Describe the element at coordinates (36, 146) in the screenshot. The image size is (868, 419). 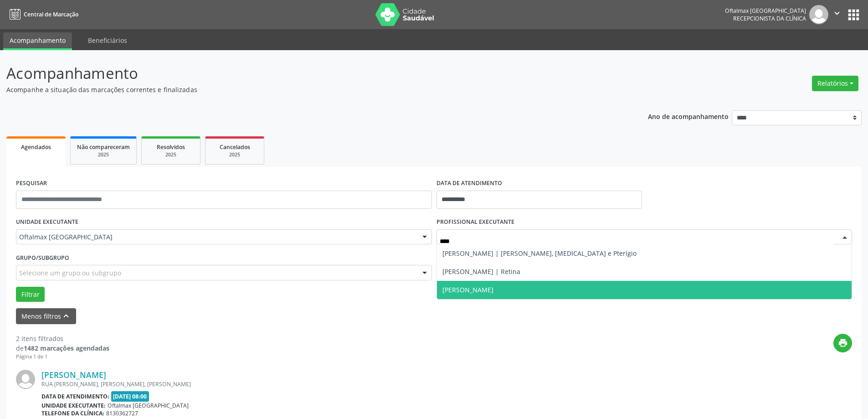
I see `span: Agendados` at that location.